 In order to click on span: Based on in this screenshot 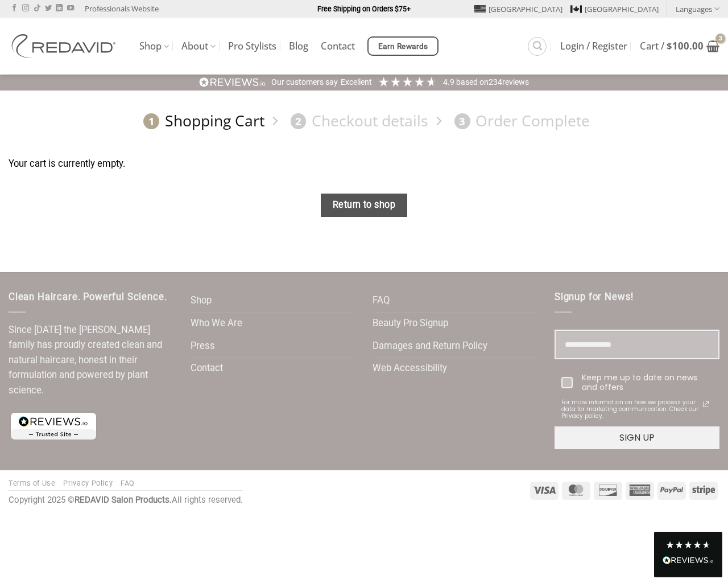, I will do `click(473, 82)`.